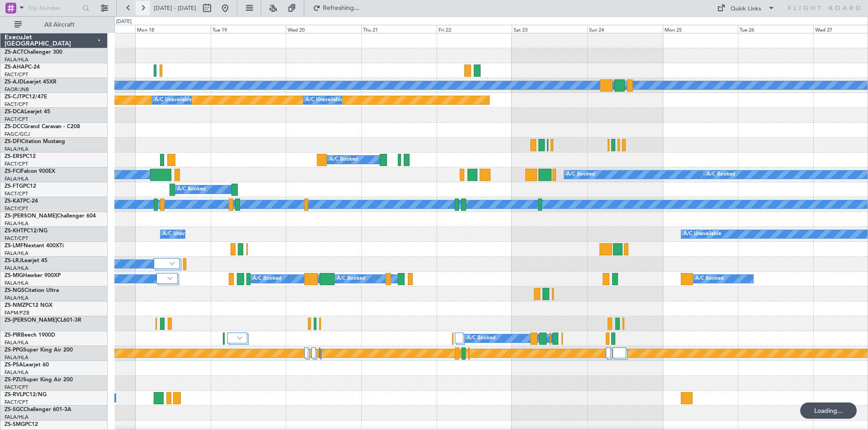 This screenshot has width=868, height=430. Describe the element at coordinates (14, 82) in the screenshot. I see `span: ZS-AJD` at that location.